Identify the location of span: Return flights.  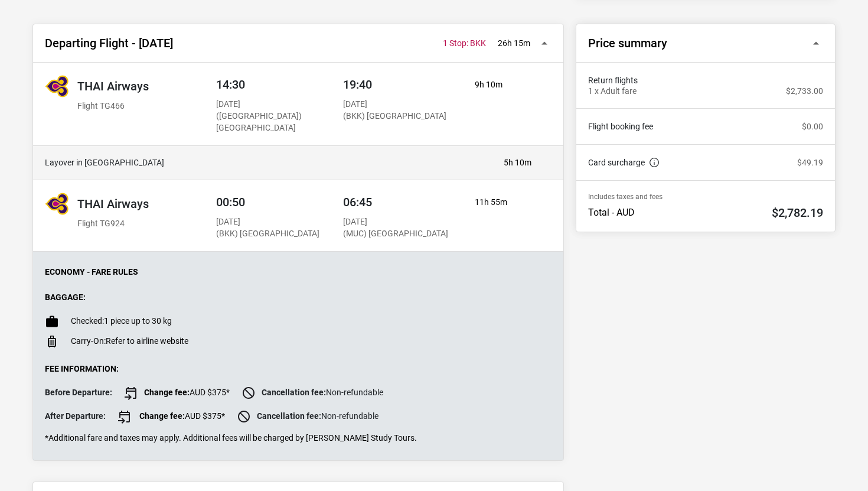
(706, 80).